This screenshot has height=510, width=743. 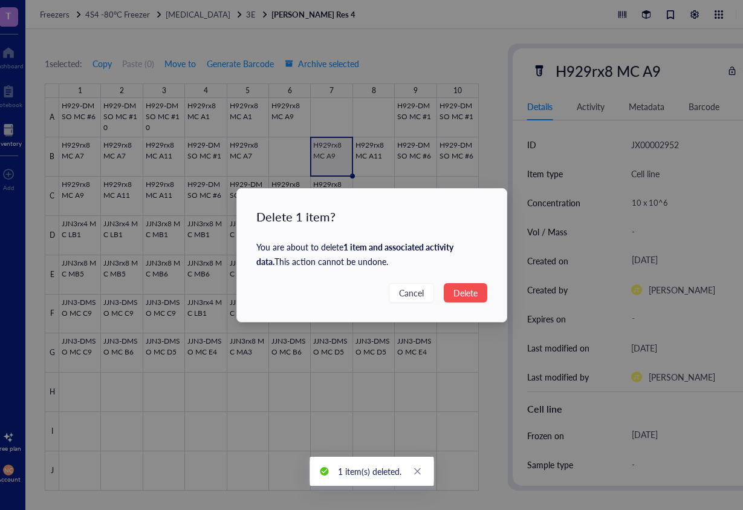 What do you see at coordinates (411, 293) in the screenshot?
I see `span: Cancel` at bounding box center [411, 293].